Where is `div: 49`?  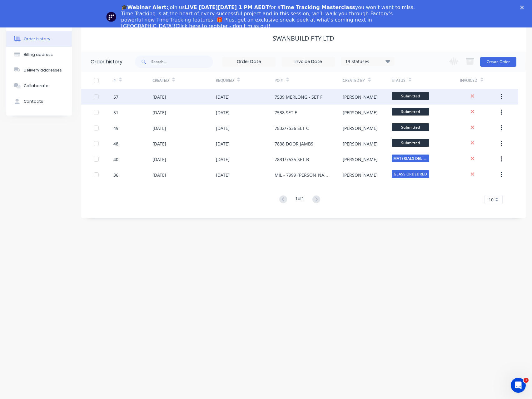
div: 49 is located at coordinates (116, 128).